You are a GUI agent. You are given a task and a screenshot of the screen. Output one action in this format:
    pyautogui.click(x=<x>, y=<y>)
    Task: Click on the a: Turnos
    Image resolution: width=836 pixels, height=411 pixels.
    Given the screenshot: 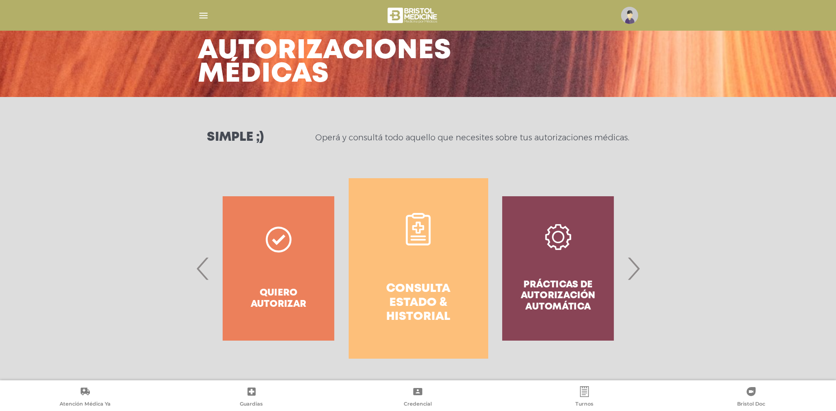 What is the action you would take?
    pyautogui.click(x=584, y=398)
    